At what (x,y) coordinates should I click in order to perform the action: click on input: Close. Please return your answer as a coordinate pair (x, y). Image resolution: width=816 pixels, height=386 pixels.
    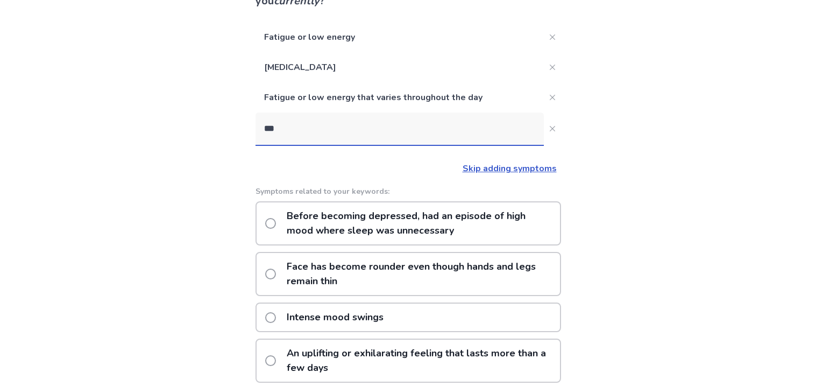
    Looking at the image, I should click on (400, 129).